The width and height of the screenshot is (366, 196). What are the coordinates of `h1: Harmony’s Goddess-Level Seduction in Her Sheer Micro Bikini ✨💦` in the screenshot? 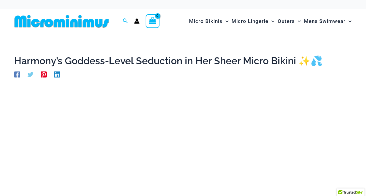 It's located at (183, 61).